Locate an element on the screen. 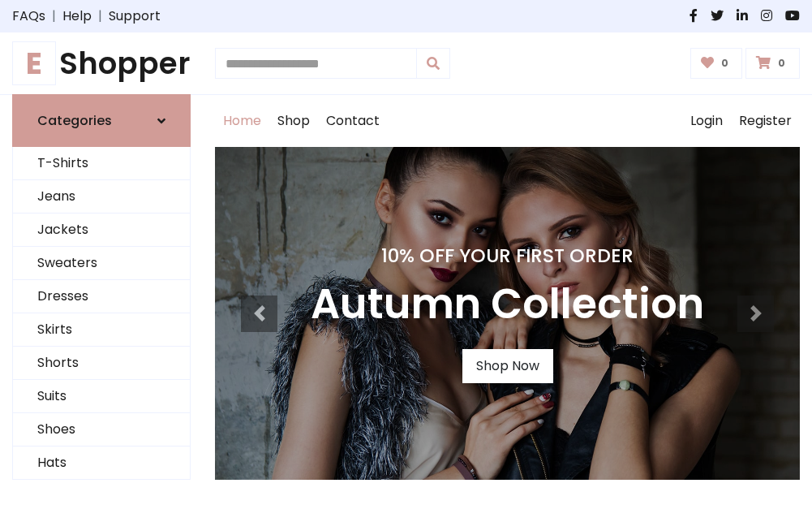 The width and height of the screenshot is (812, 522). h3: Autumn Collection is located at coordinates (507, 304).